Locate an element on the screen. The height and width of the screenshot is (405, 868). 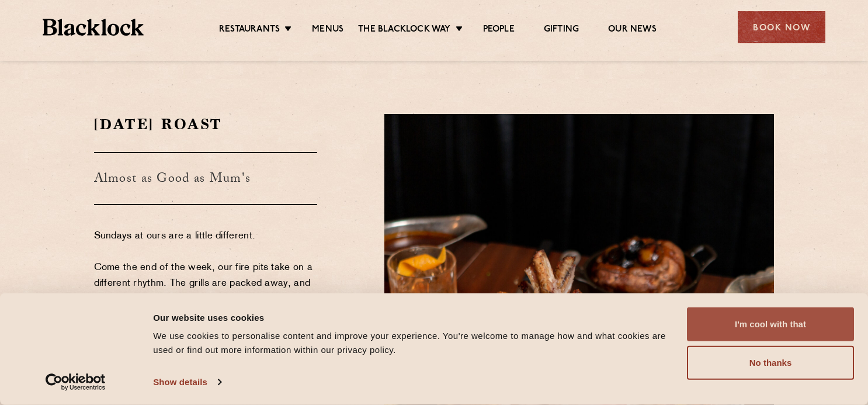
div: We use cookies to personalise content and improve your experience. You're welcome to manage how a... is located at coordinates (413, 343).